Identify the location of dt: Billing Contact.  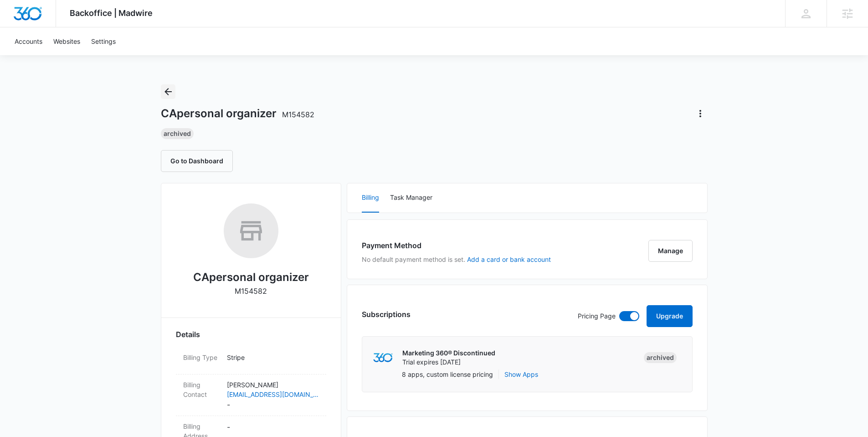
(202, 390).